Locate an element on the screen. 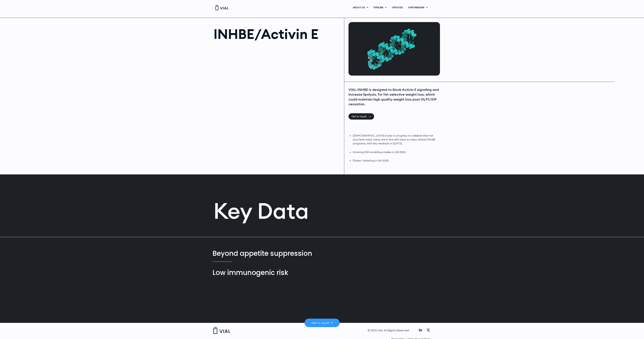 The width and height of the screenshot is (644, 339). h1: INHBE/Activin E is located at coordinates (277, 34).